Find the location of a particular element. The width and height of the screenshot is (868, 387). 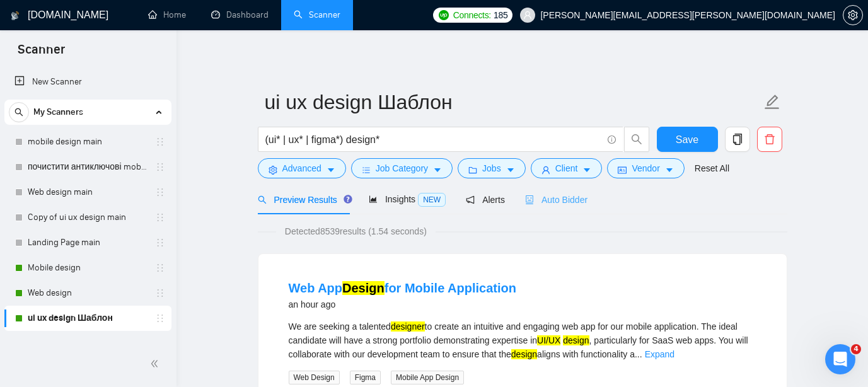

span: double-left is located at coordinates (156, 364).